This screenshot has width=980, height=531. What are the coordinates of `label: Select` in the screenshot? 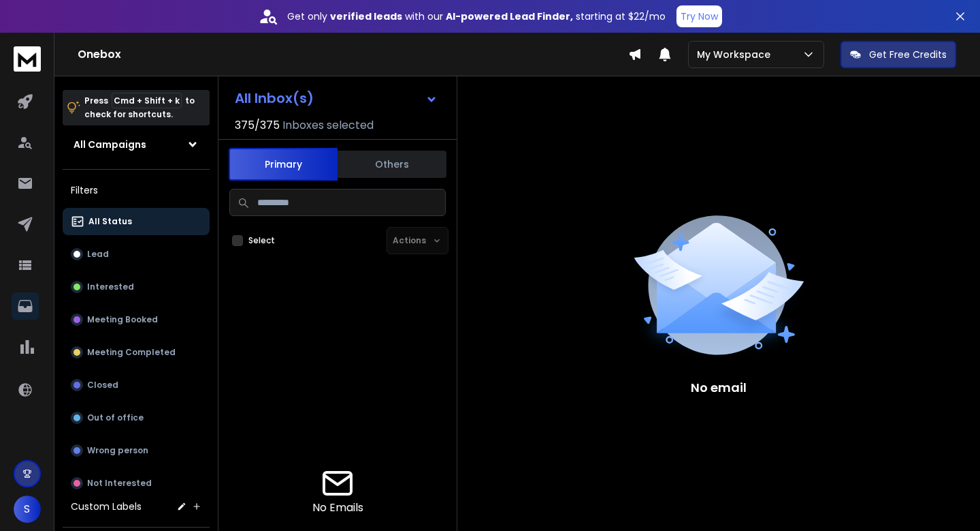 It's located at (261, 241).